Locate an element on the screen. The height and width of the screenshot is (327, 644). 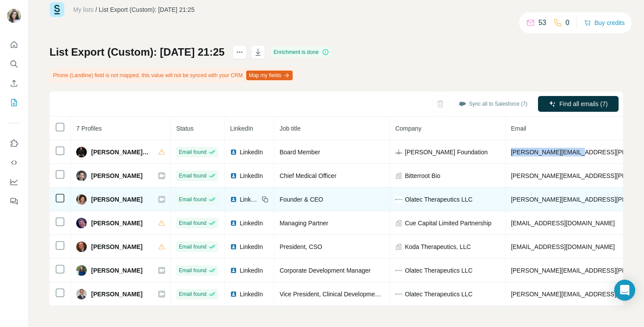
span: Email is located at coordinates (518, 128).